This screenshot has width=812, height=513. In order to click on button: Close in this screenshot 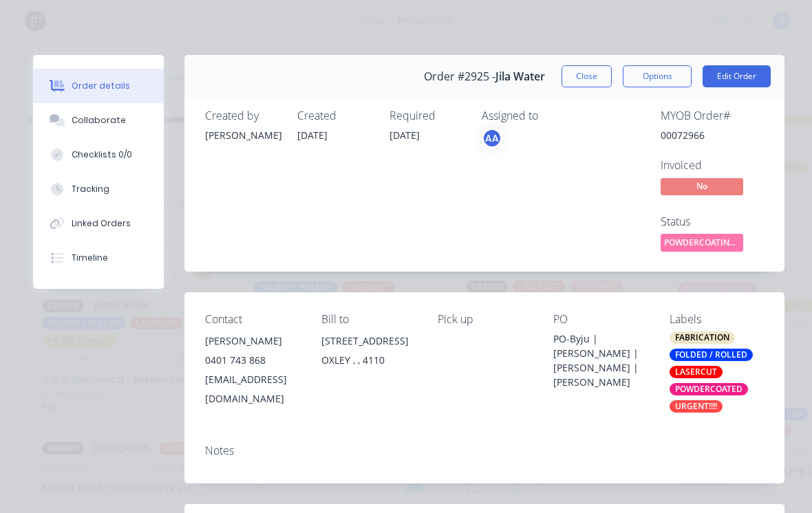, I will do `click(586, 77)`.